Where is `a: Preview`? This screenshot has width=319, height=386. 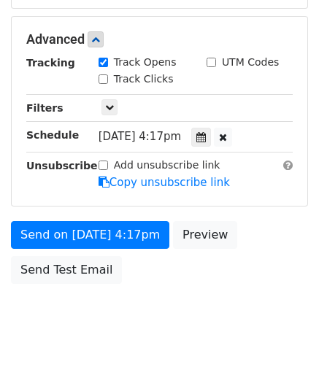
a: Preview is located at coordinates (205, 235).